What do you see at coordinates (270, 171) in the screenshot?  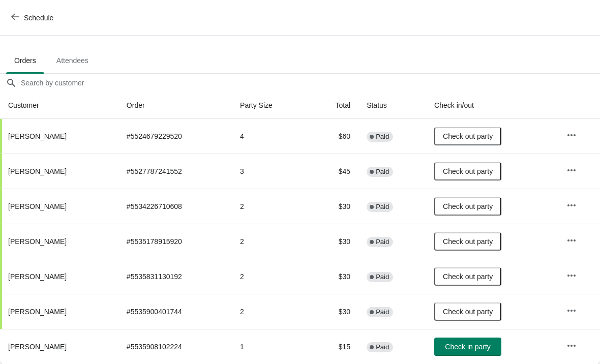 I see `td: 3` at bounding box center [270, 171].